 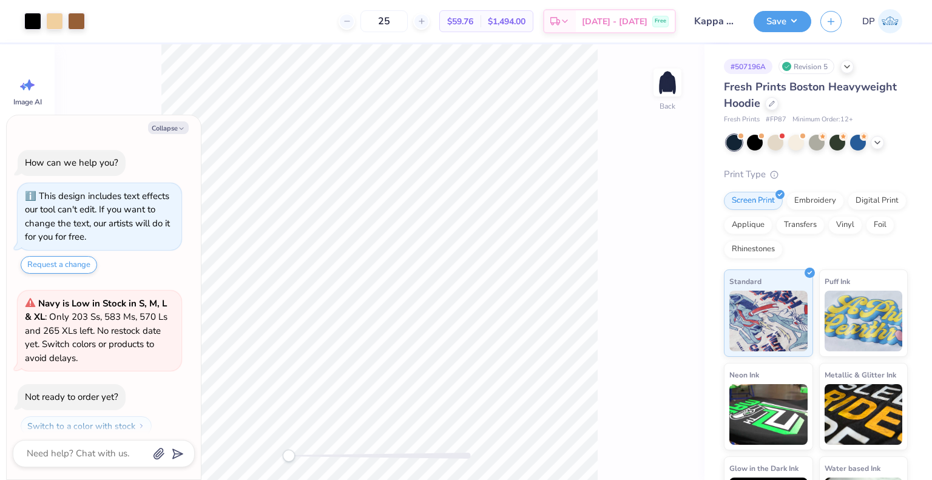 I want to click on div: How can we help you?, so click(x=72, y=163).